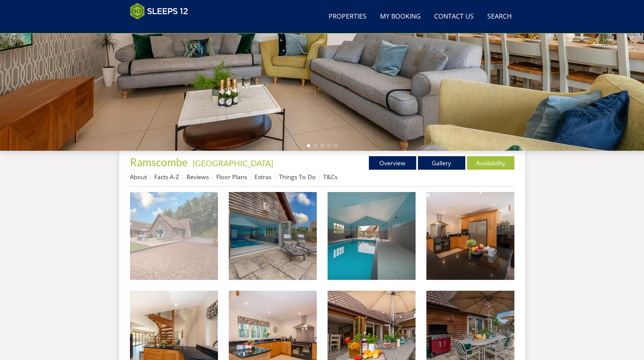 This screenshot has width=644, height=360. What do you see at coordinates (392, 163) in the screenshot?
I see `a: Overview` at bounding box center [392, 163].